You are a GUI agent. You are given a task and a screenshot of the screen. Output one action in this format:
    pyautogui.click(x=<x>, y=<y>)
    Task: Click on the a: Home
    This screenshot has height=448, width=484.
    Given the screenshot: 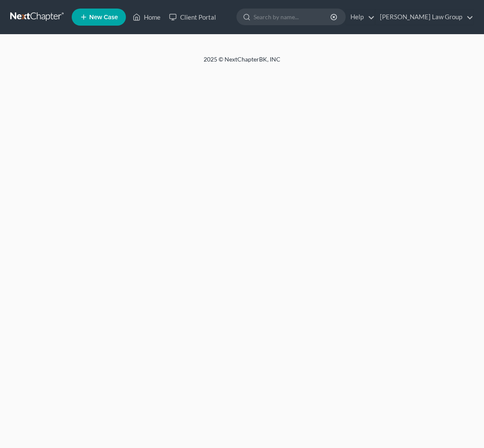 What is the action you would take?
    pyautogui.click(x=146, y=17)
    